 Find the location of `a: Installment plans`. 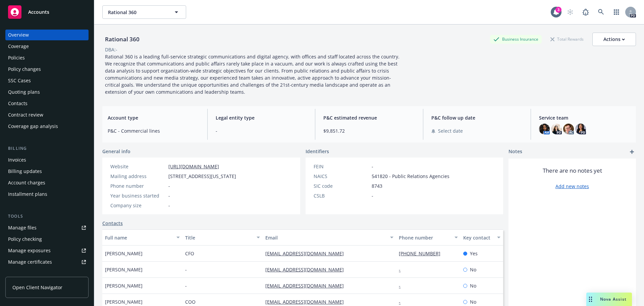

a: Installment plans is located at coordinates (47, 194).